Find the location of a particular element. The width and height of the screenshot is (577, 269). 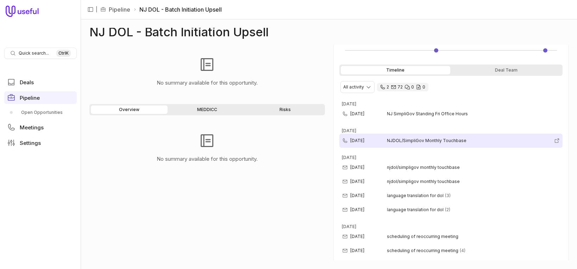

span: Pipeline is located at coordinates (30, 98).